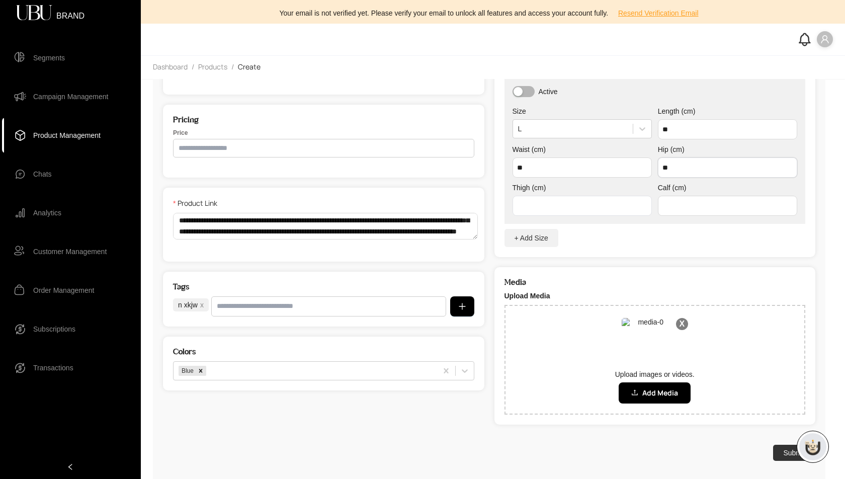 Image resolution: width=845 pixels, height=479 pixels. Describe the element at coordinates (493, 13) in the screenshot. I see `div: Your email is not verified yet. Please verify your email to unlock all features and access your a...` at that location.